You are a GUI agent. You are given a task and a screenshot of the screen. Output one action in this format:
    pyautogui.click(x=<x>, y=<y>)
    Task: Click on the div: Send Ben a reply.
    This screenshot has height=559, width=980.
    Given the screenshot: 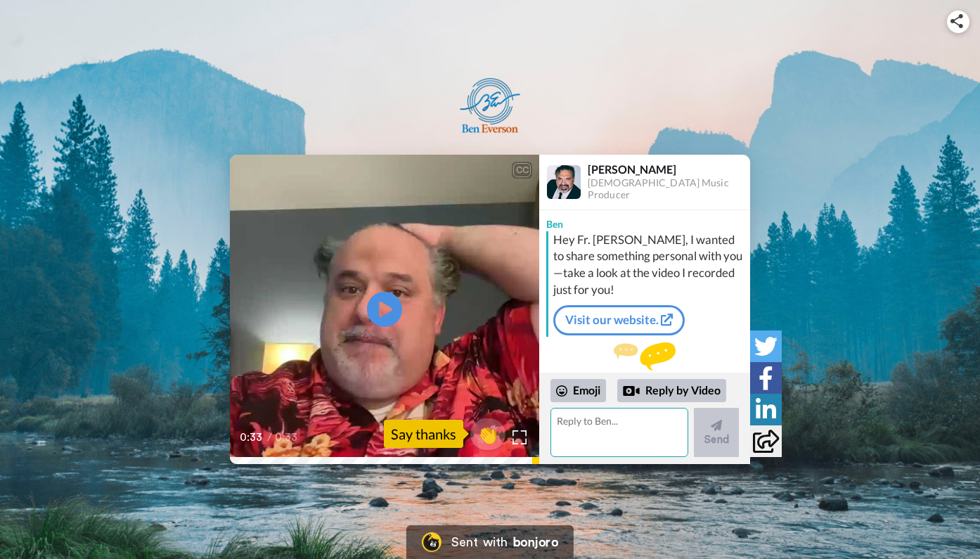 What is the action you would take?
    pyautogui.click(x=645, y=368)
    